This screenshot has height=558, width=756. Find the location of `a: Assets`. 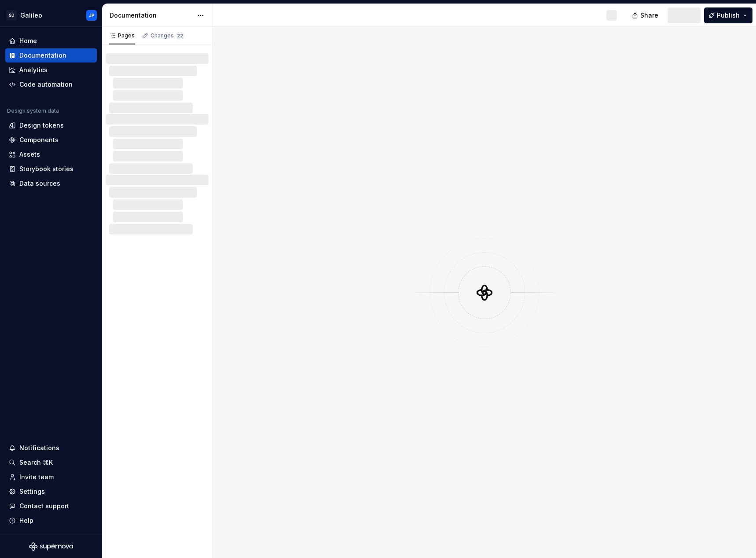

a: Assets is located at coordinates (51, 154).